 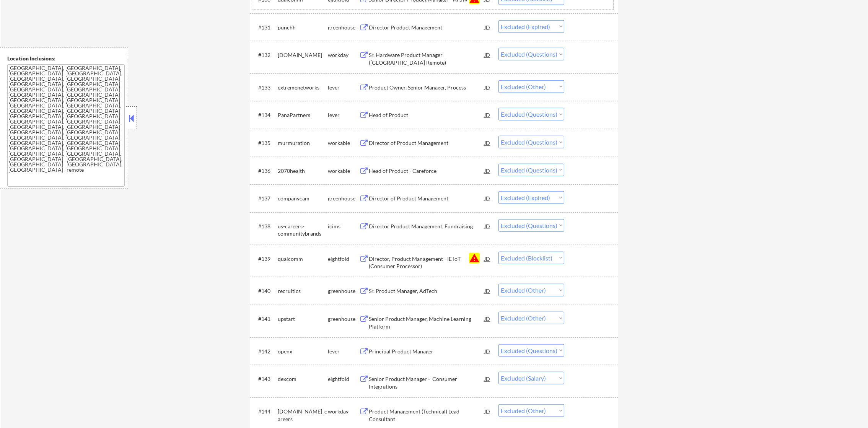 What do you see at coordinates (303, 28) in the screenshot?
I see `div: punchh` at bounding box center [303, 28].